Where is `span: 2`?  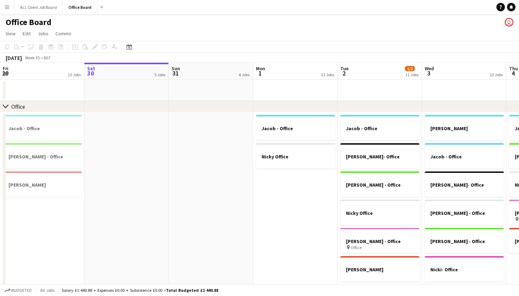
span: 2 is located at coordinates (344, 73).